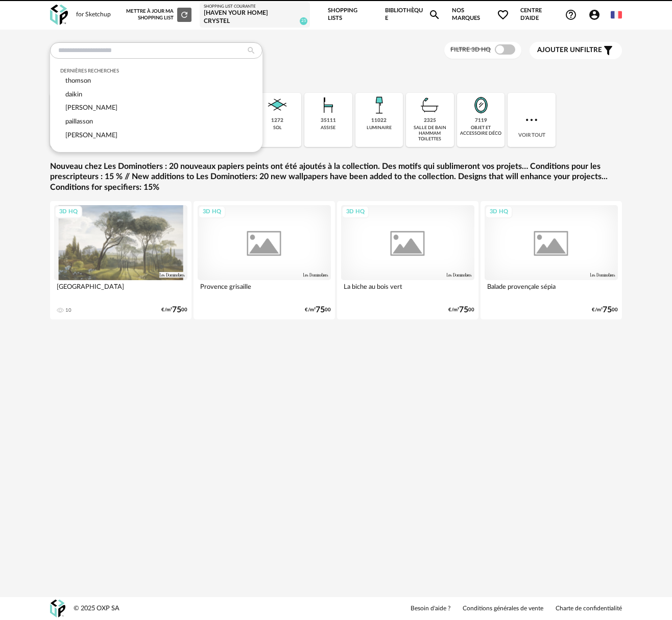  Describe the element at coordinates (429, 133) in the screenshot. I see `div: salle de bain hammam toilettes` at that location.